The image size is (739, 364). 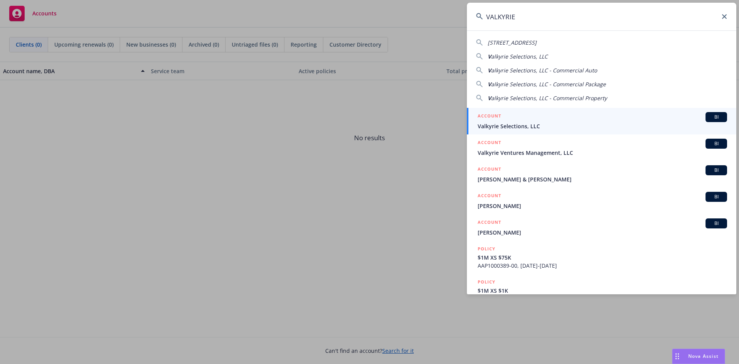 I want to click on span: $1M XS $1K, so click(x=602, y=290).